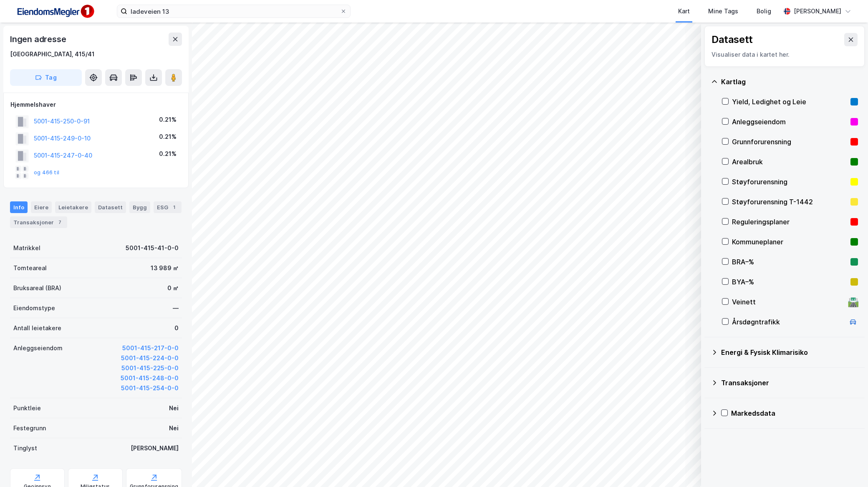 Image resolution: width=868 pixels, height=487 pixels. What do you see at coordinates (140, 207) in the screenshot?
I see `div: Bygg` at bounding box center [140, 207].